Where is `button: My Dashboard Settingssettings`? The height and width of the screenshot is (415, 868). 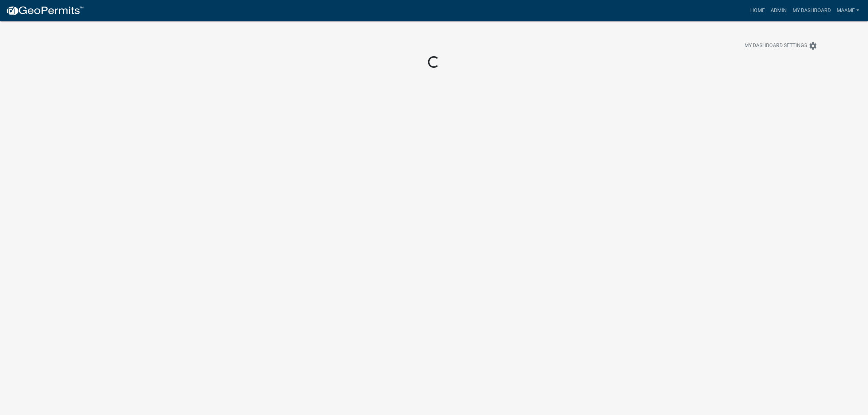
button: My Dashboard Settingssettings is located at coordinates (781, 46).